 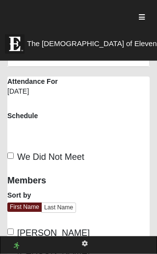 What do you see at coordinates (23, 116) in the screenshot?
I see `label: Schedule` at bounding box center [23, 116].